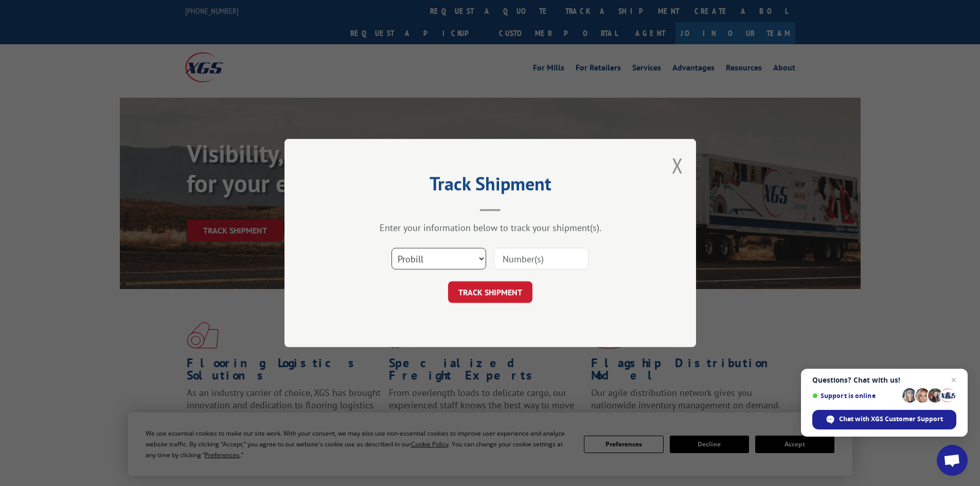 The height and width of the screenshot is (486, 980). I want to click on span: Close chat, so click(954, 380).